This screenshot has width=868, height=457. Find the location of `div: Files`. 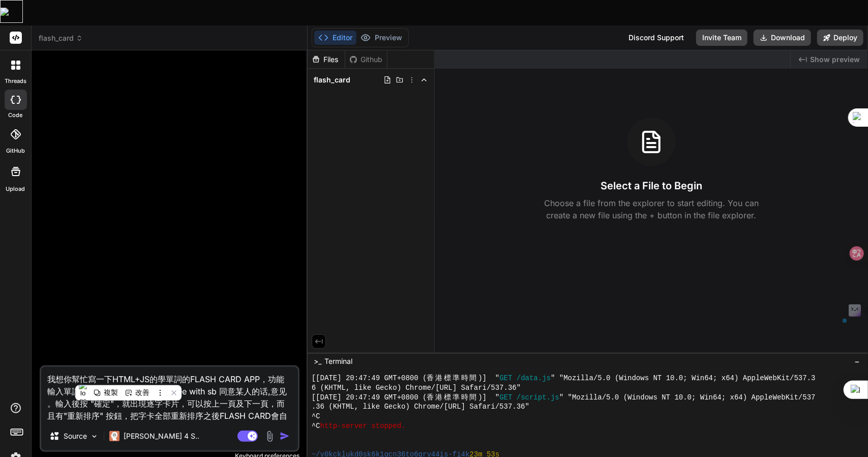

div: Files is located at coordinates (326, 60).